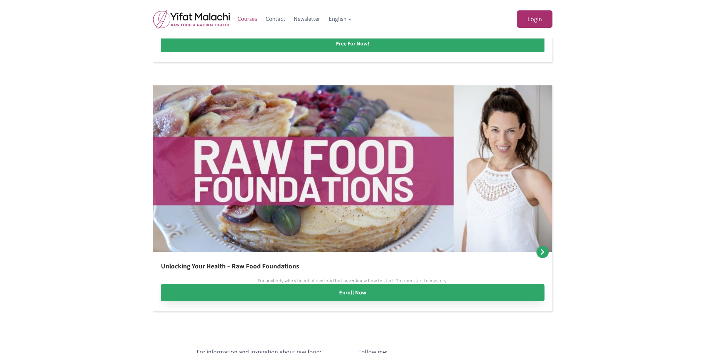  What do you see at coordinates (192, 19) in the screenshot?
I see `img: yifat_logo41_en.png` at bounding box center [192, 19].